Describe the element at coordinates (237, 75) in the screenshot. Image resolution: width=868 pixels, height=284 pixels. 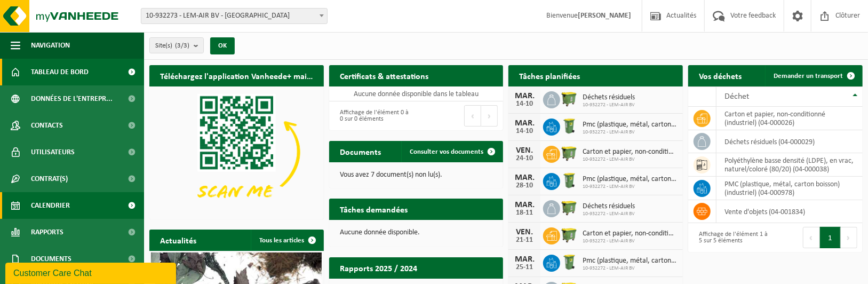
I see `h2: Téléchargez l'application Vanheede+ maintenant!` at that location.